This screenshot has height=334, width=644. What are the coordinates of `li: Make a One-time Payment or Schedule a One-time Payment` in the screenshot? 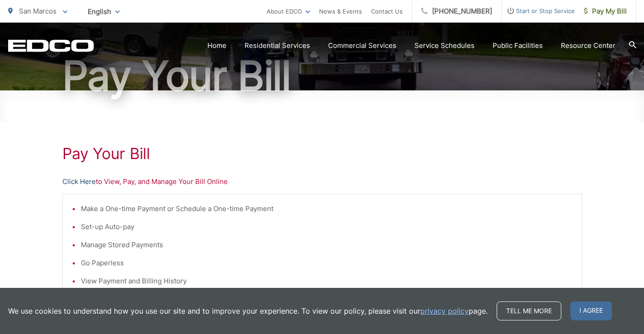 It's located at (327, 209).